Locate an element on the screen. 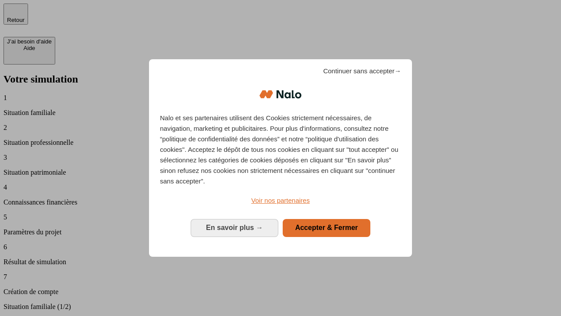 The width and height of the screenshot is (561, 316). a: Voir nos partenaires is located at coordinates (280, 200).